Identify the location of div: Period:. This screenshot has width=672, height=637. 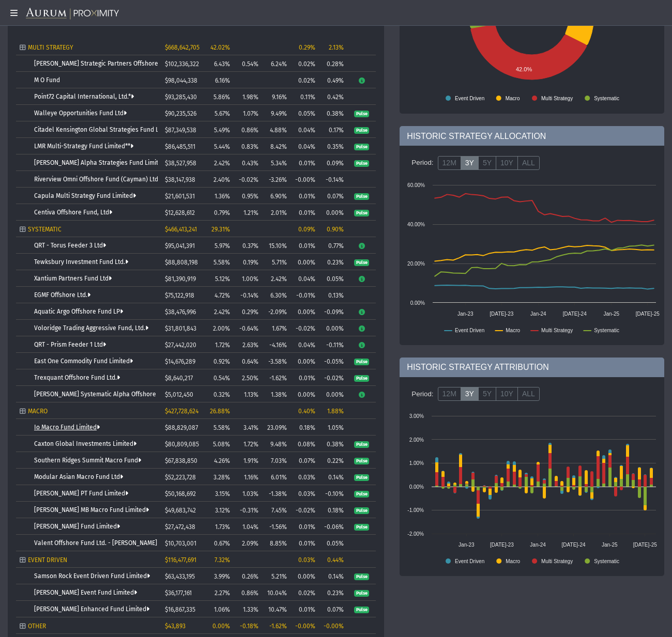
(422, 395).